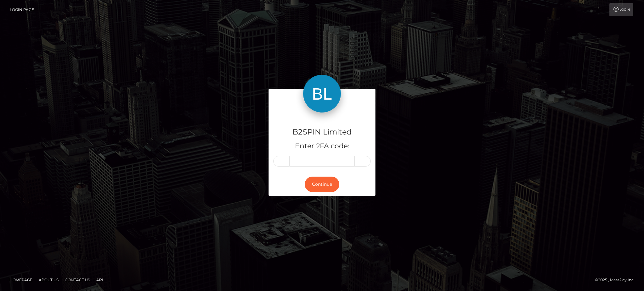 This screenshot has width=644, height=291. I want to click on a: Login, so click(621, 10).